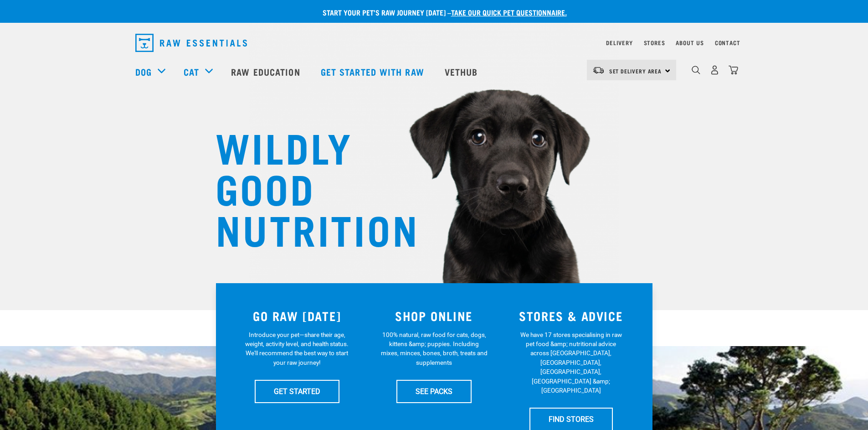 The height and width of the screenshot is (430, 868). What do you see at coordinates (433, 391) in the screenshot?
I see `a: SEE PACKS` at bounding box center [433, 391].